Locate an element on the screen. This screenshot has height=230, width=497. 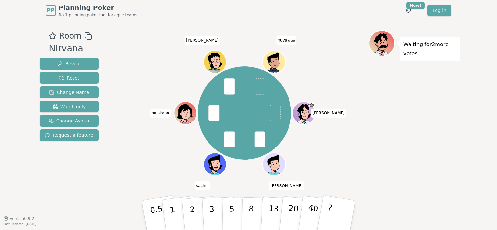
span: Planning Poker is located at coordinates (98, 8).